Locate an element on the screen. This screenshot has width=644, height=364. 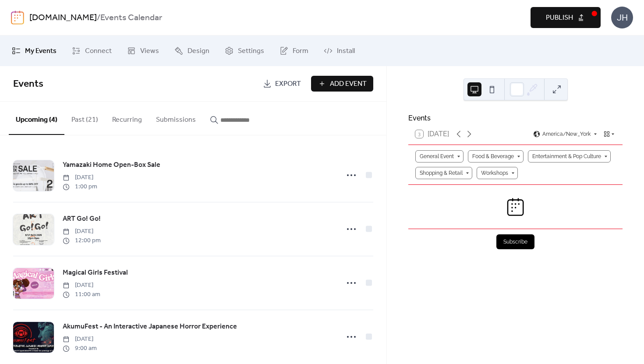
button: Subscribe is located at coordinates (515, 241).